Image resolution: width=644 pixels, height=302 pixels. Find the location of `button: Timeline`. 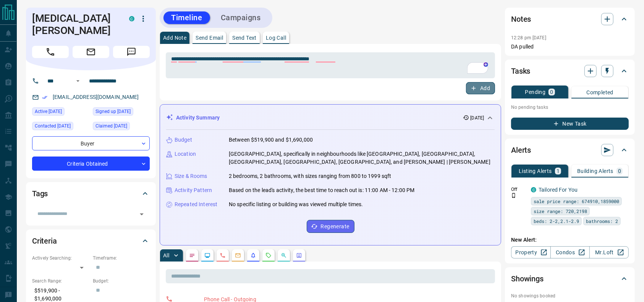

button: Timeline is located at coordinates (187, 18).